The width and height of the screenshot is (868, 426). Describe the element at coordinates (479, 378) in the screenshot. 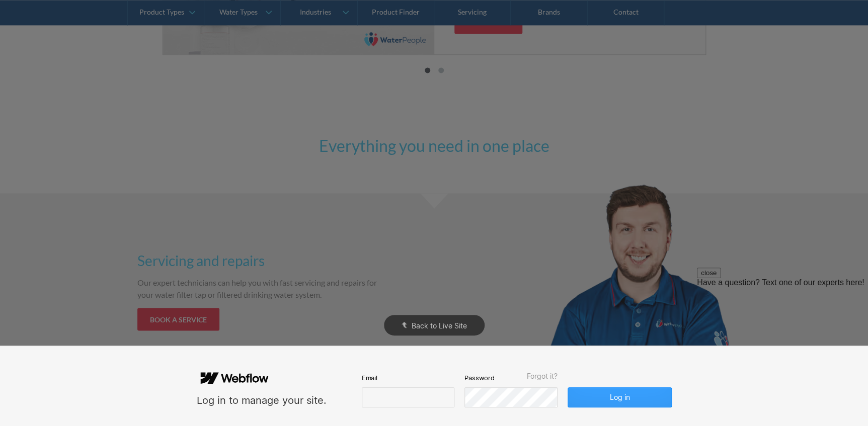

I see `span: Password` at that location.